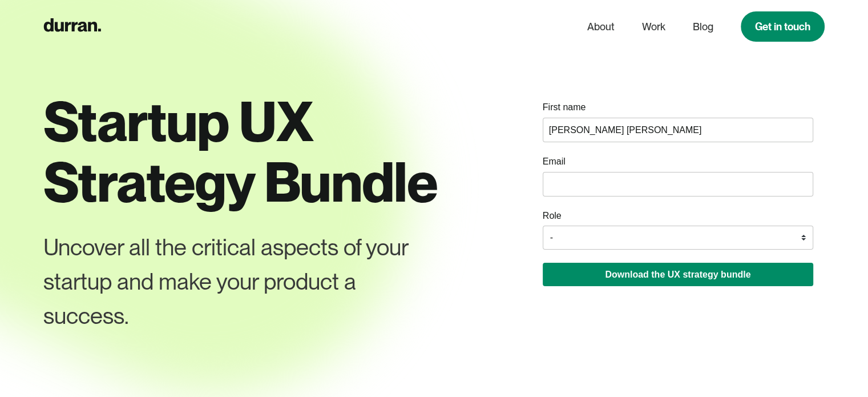  What do you see at coordinates (253, 152) in the screenshot?
I see `h1: Startup UX Strategy Bundle` at bounding box center [253, 152].